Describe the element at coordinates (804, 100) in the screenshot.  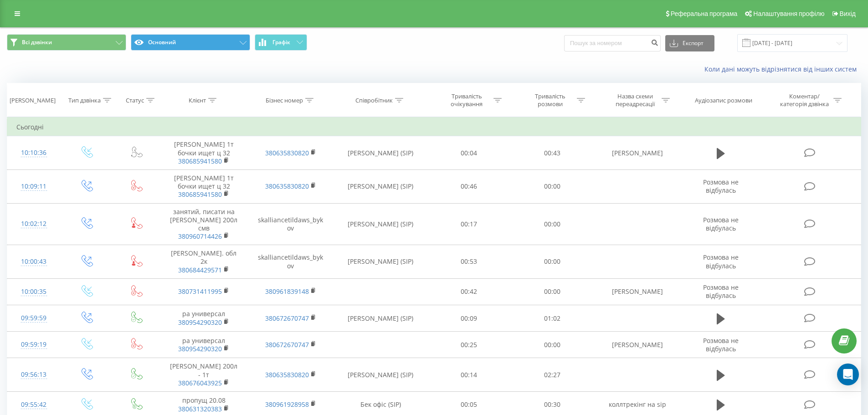
I see `div: Коментар/категорія дзвінка` at that location.